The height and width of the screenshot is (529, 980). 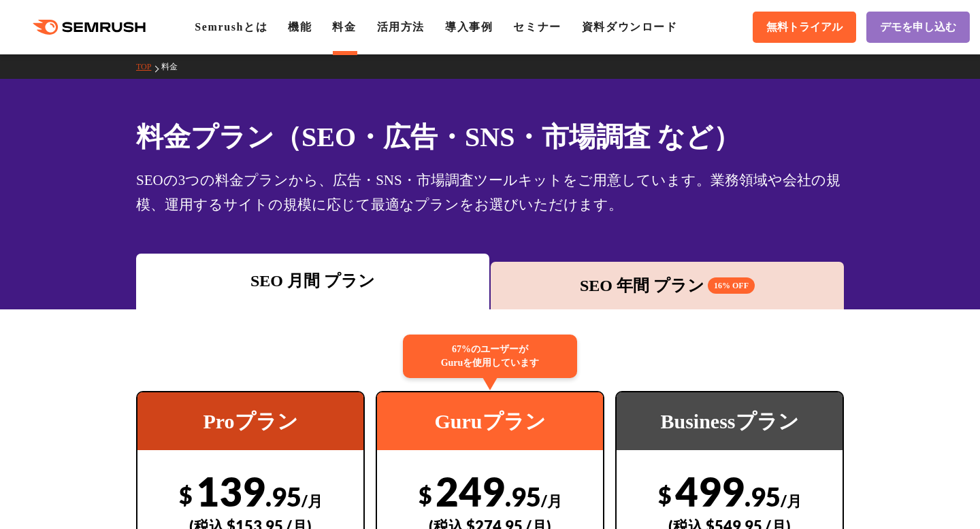 What do you see at coordinates (490, 356) in the screenshot?
I see `div: 67%のユーザーが Guruを使用しています` at bounding box center [490, 356].